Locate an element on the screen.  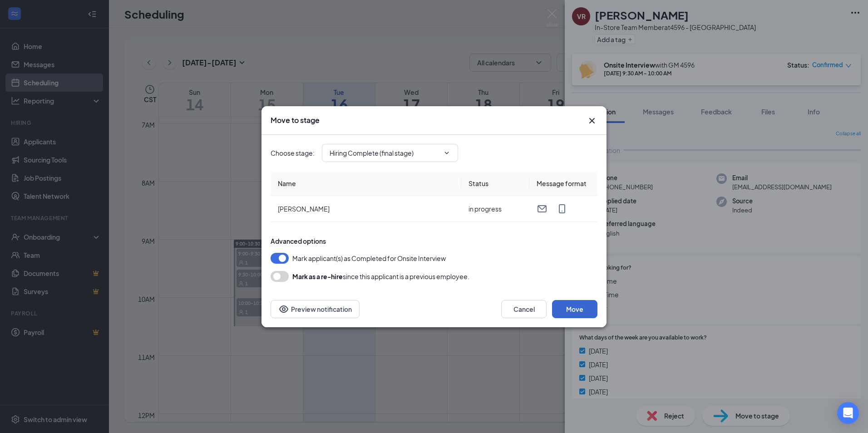
span: Choose stage : is located at coordinates (292, 153).